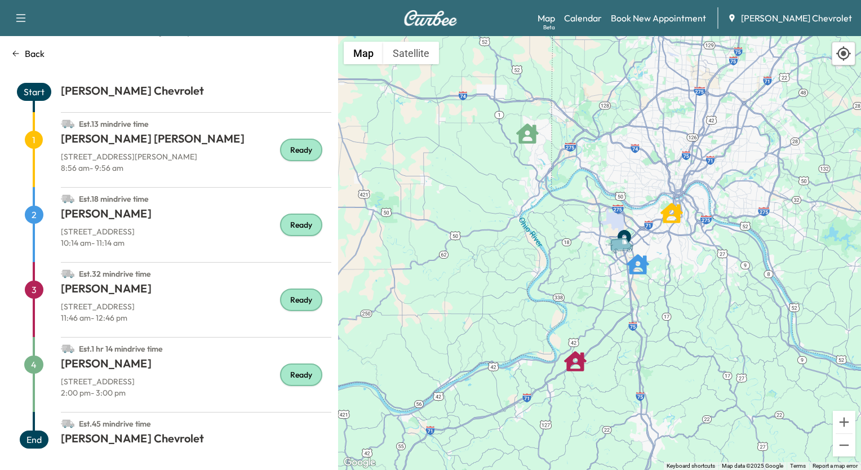  Describe the element at coordinates (411, 53) in the screenshot. I see `button: Show satellite imagery` at that location.